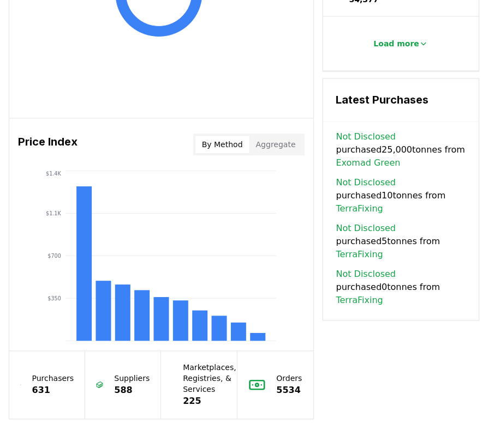 This screenshot has height=448, width=488. What do you see at coordinates (401, 43) in the screenshot?
I see `button: Load more` at bounding box center [401, 43].